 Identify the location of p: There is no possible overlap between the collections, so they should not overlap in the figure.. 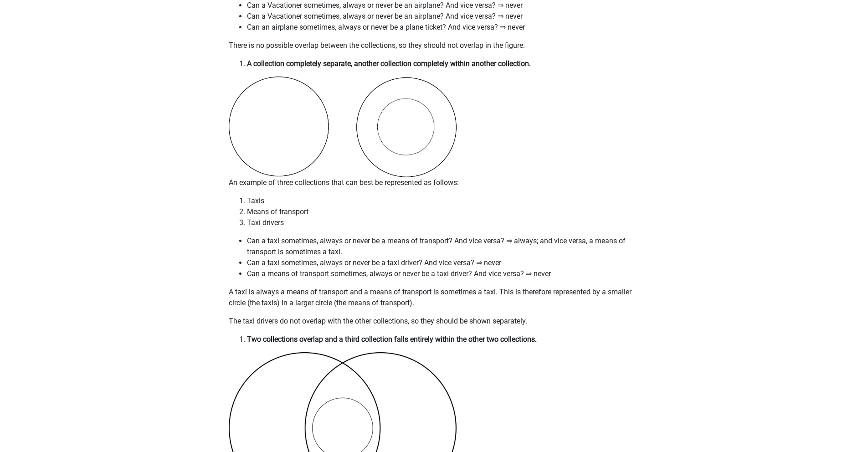
(434, 45).